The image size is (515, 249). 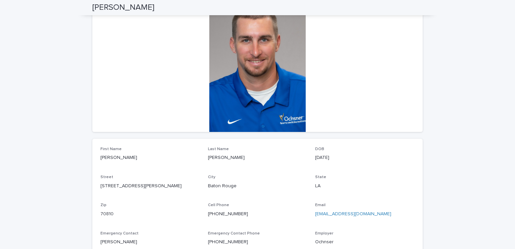 I want to click on span: Cell Phone, so click(x=218, y=205).